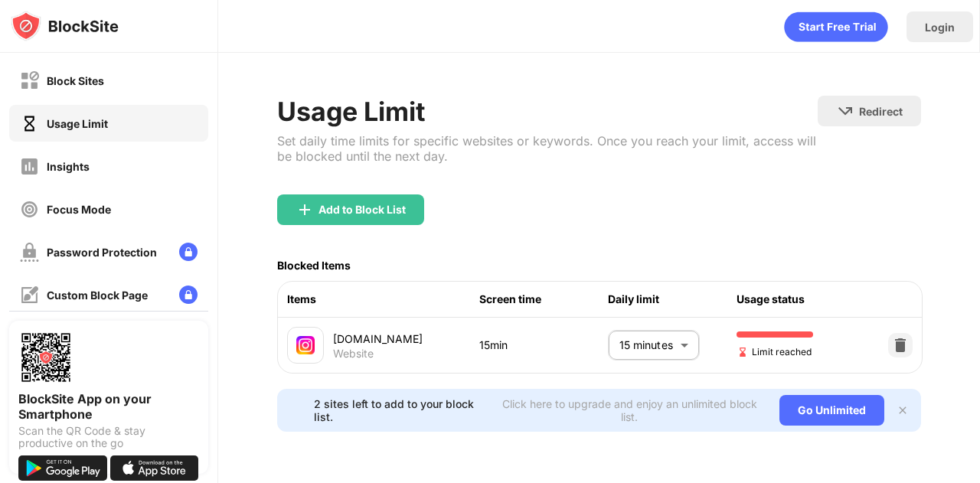 The width and height of the screenshot is (980, 483). I want to click on div: Screen time, so click(544, 299).